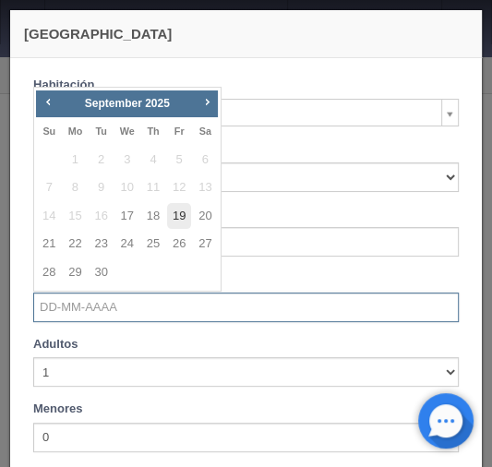 This screenshot has width=492, height=467. What do you see at coordinates (75, 160) in the screenshot?
I see `span: 1` at bounding box center [75, 160].